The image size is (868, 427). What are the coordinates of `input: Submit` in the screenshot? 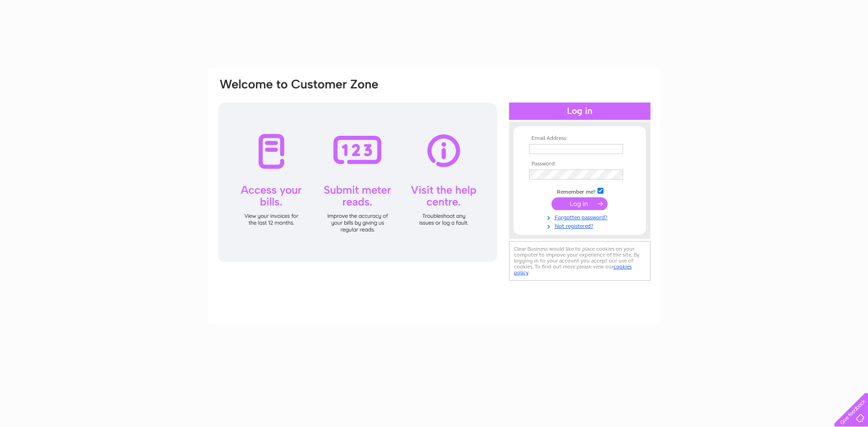 It's located at (580, 203).